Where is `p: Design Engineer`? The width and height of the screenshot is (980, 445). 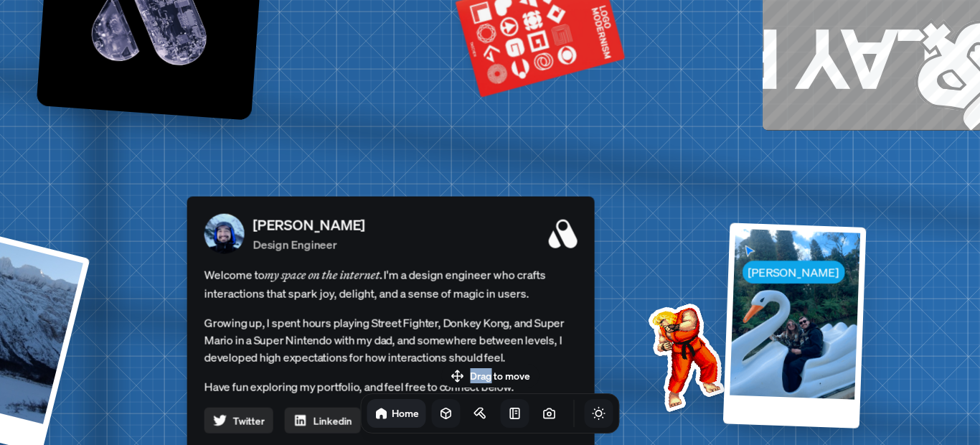 p: Design Engineer is located at coordinates (309, 245).